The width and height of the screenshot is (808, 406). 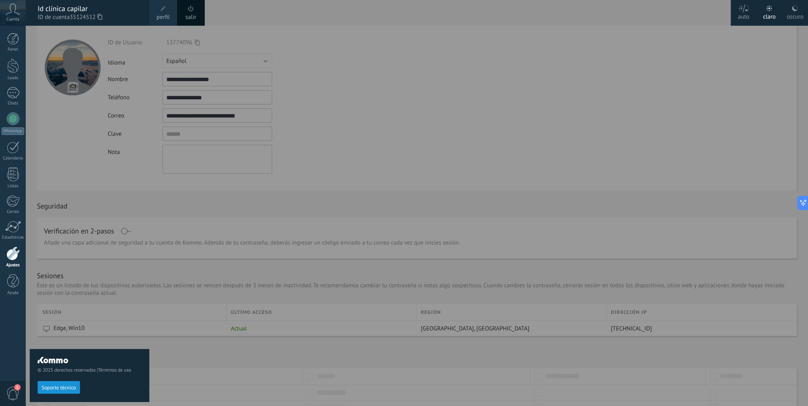 I want to click on div: Id clínica capilar, so click(x=90, y=9).